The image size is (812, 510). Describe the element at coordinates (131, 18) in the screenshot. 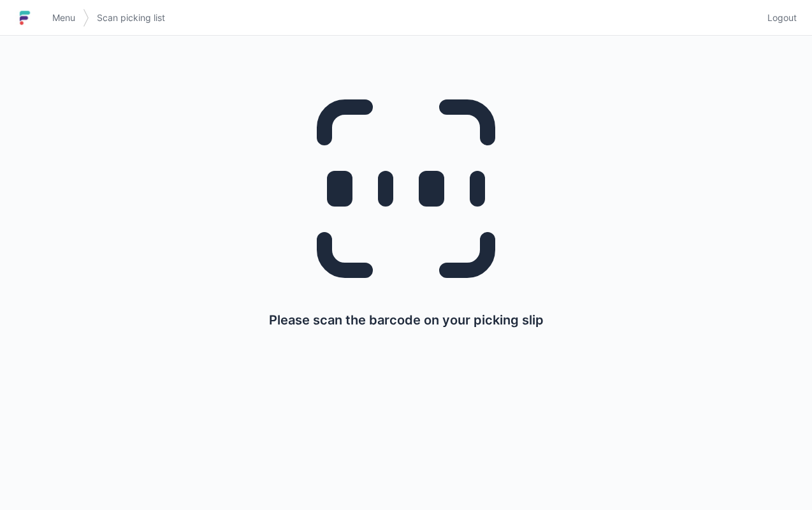

I see `a: Scan picking list` at that location.